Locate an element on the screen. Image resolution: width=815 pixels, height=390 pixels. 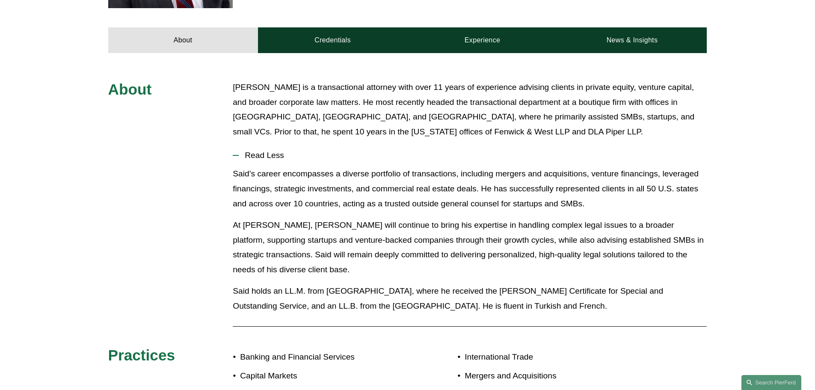
a: News & Insights is located at coordinates (632, 40).